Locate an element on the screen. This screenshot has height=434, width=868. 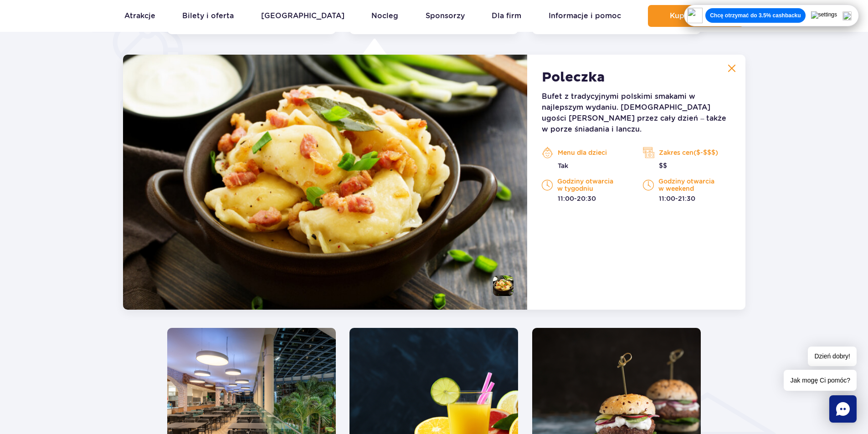
button: Kup teraz is located at coordinates (696, 16).